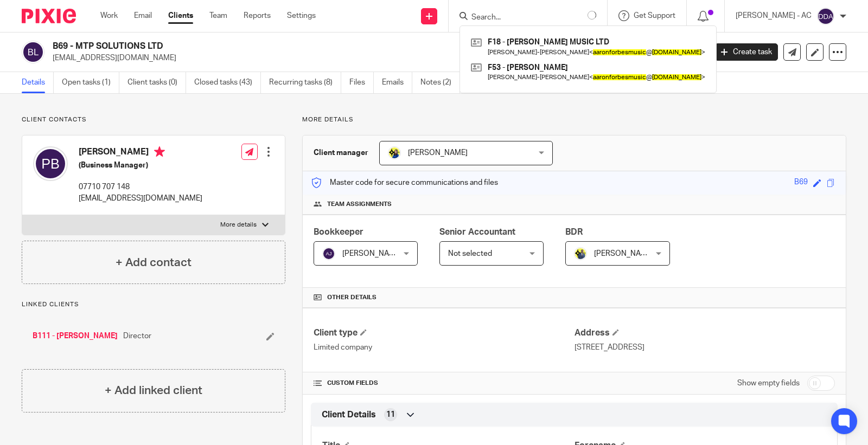 This screenshot has width=868, height=445. I want to click on div: B69, so click(801, 183).